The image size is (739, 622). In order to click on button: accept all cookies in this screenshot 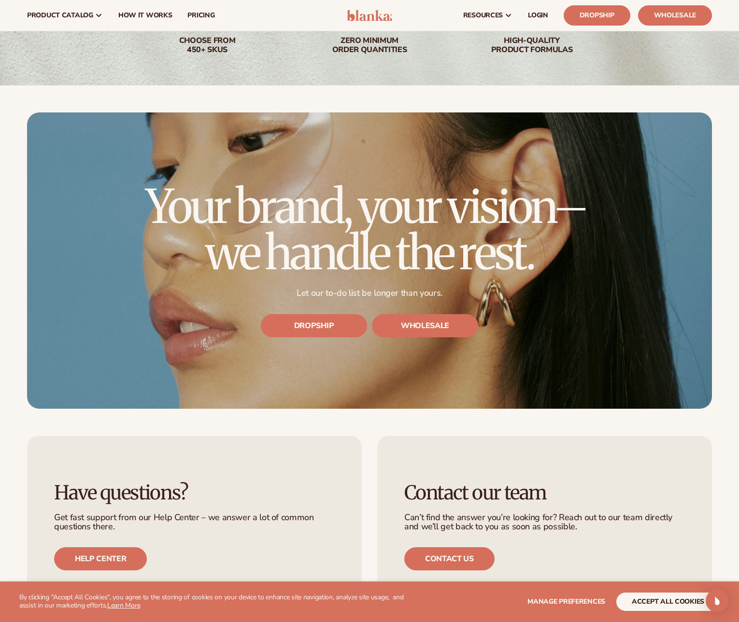, I will do `click(668, 602)`.